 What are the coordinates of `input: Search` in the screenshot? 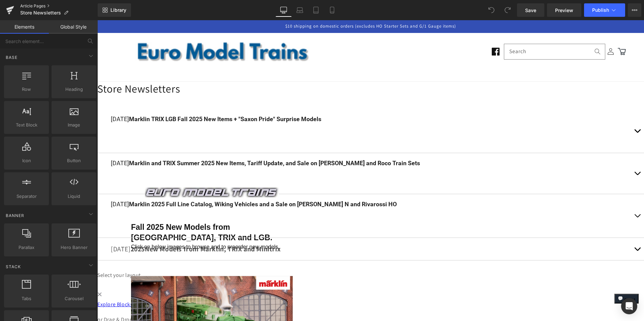 It's located at (457, 31).